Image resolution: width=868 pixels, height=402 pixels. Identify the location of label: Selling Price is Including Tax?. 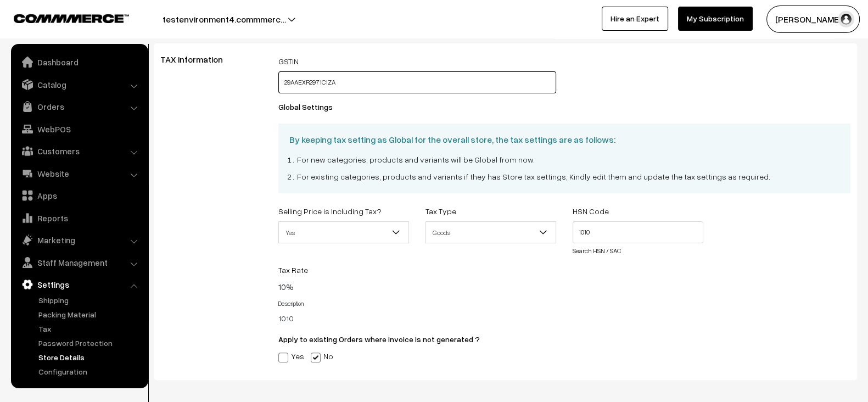
(330, 211).